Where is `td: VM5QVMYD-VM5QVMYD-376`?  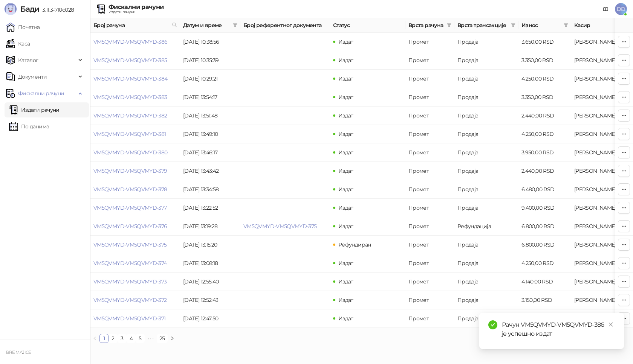
td: VM5QVMYD-VM5QVMYD-376 is located at coordinates (135, 226).